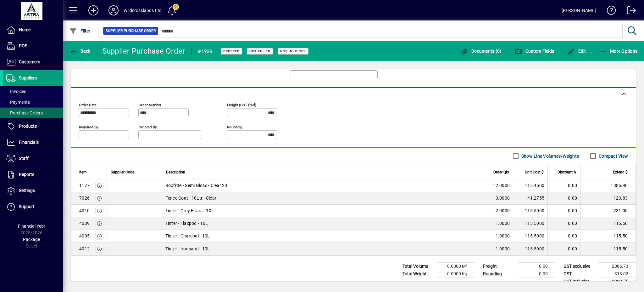  Describe the element at coordinates (481, 51) in the screenshot. I see `span: Documents (0)` at that location.